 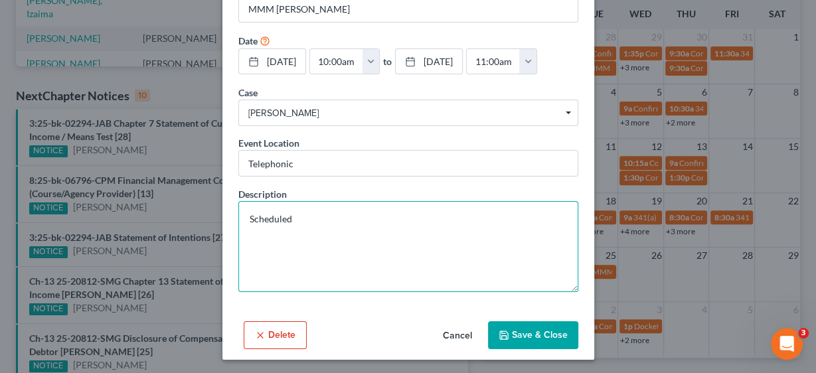 What do you see at coordinates (248, 41) in the screenshot?
I see `label: Date` at bounding box center [248, 41].